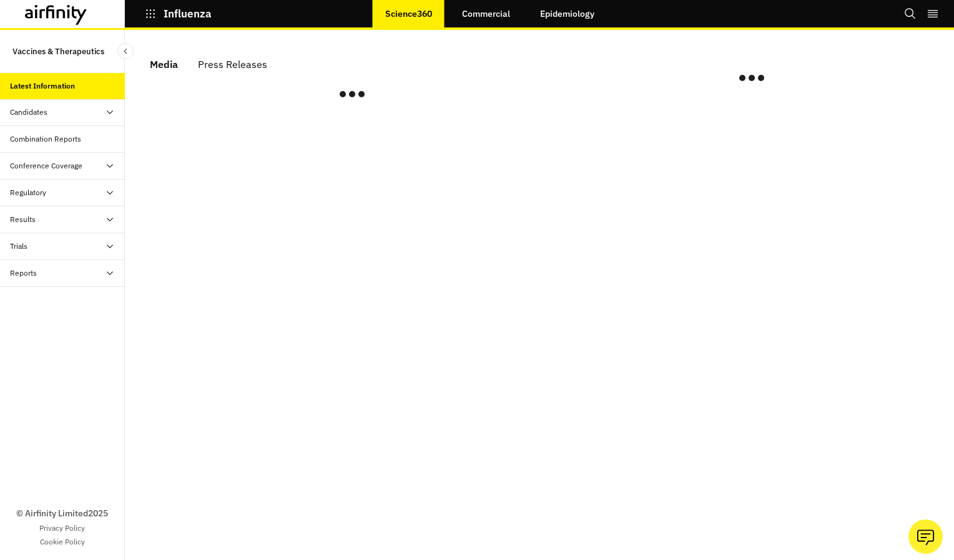  I want to click on a: Cookie Policy, so click(62, 542).